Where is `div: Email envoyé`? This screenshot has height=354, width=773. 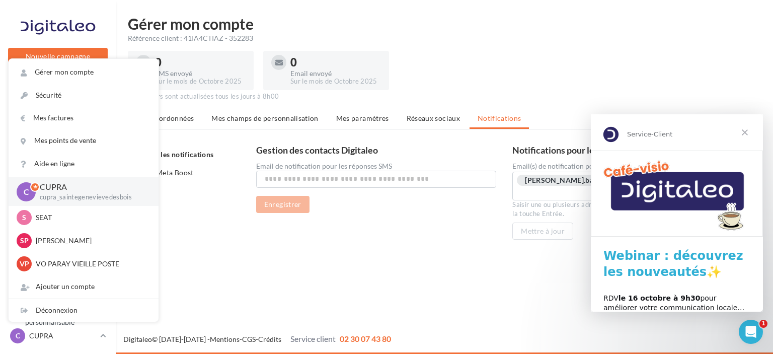
div: Email envoyé is located at coordinates (336, 73).